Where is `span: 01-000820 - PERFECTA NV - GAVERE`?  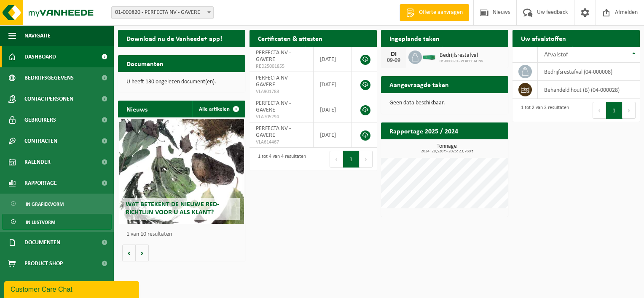 span: 01-000820 - PERFECTA NV - GAVERE is located at coordinates (162, 12).